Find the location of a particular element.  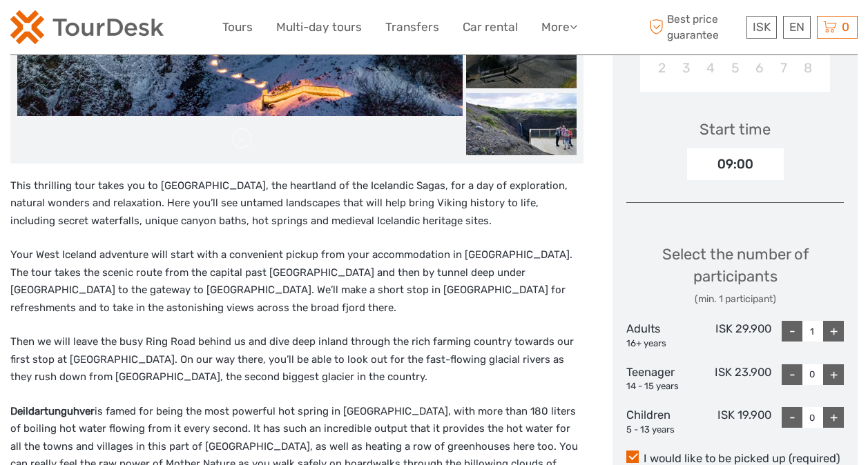

div: ISK 23.900 is located at coordinates (735, 379).